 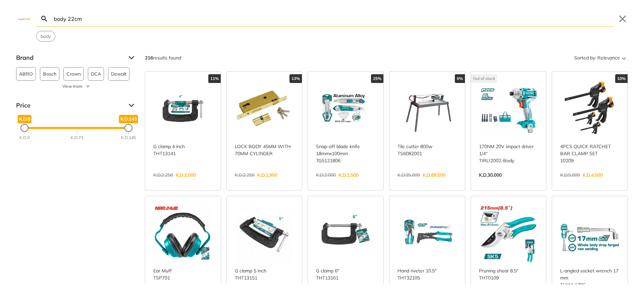 What do you see at coordinates (119, 74) in the screenshot?
I see `span: Dewalt` at bounding box center [119, 74].